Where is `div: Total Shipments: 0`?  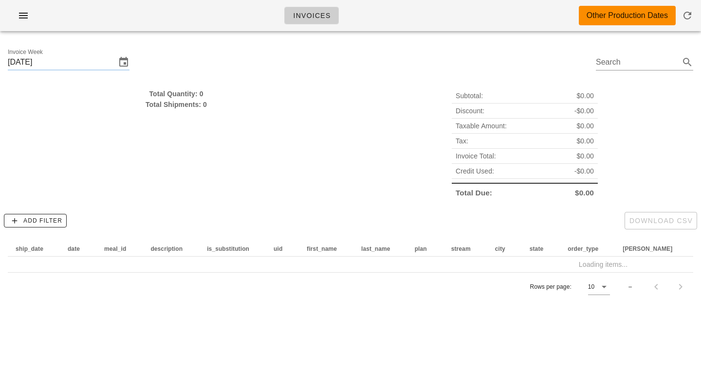
div: Total Shipments: 0 is located at coordinates (176, 105).